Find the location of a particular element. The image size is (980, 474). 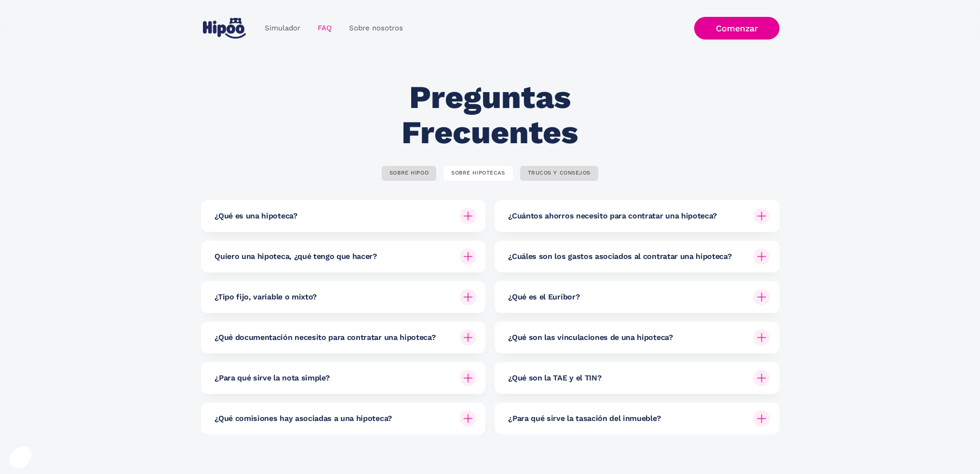

a: Simulador is located at coordinates (282, 28).